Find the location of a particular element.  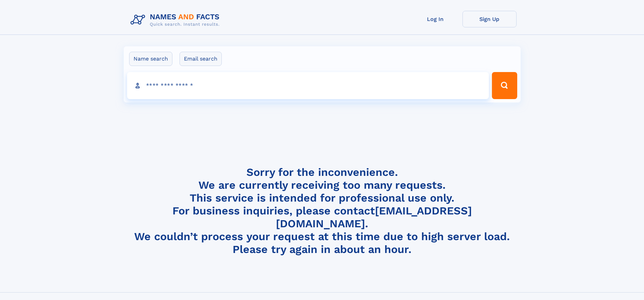

label: Email search is located at coordinates (200, 59).